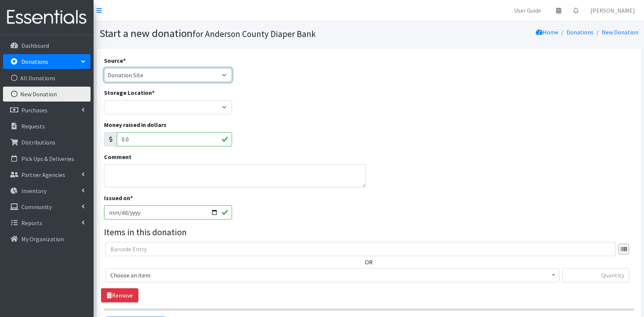 This screenshot has width=644, height=317. What do you see at coordinates (47, 159) in the screenshot?
I see `p: Pick Ups & Deliveries` at bounding box center [47, 159].